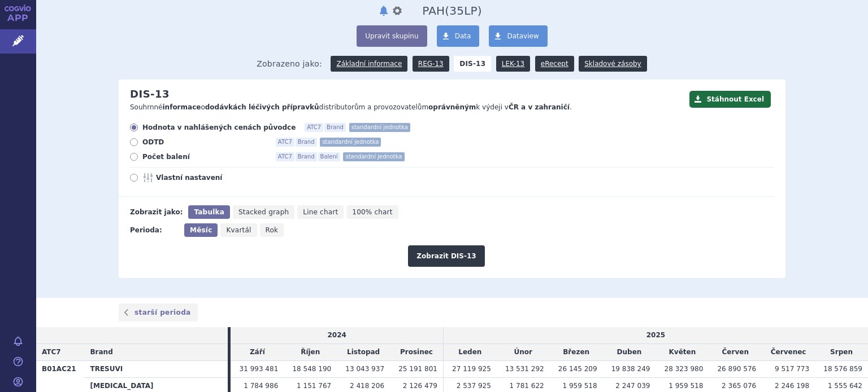  I want to click on a: eRecept, so click(554, 64).